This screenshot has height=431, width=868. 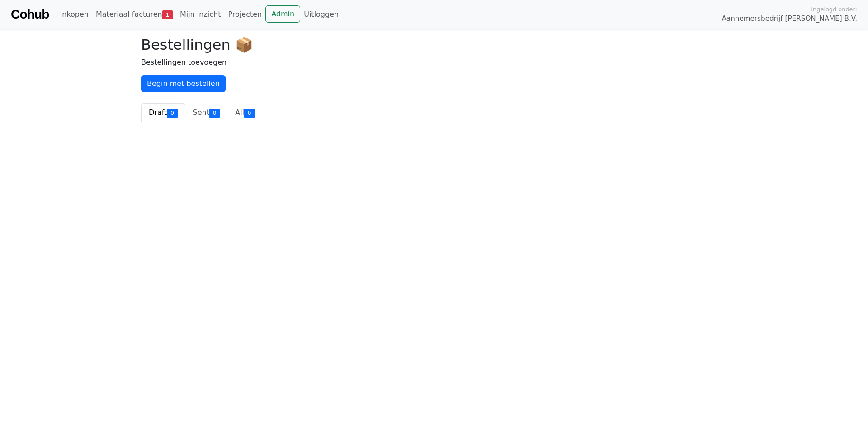 I want to click on a: All0, so click(x=245, y=112).